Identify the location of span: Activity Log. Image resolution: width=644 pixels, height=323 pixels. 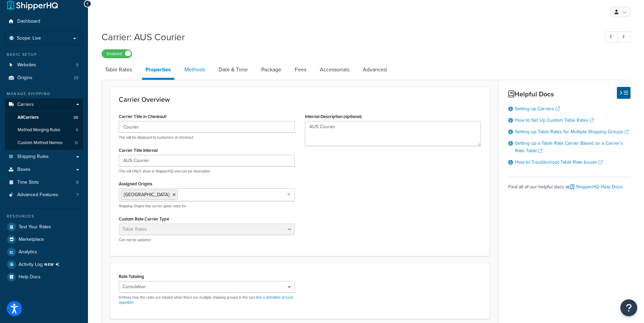
(40, 265).